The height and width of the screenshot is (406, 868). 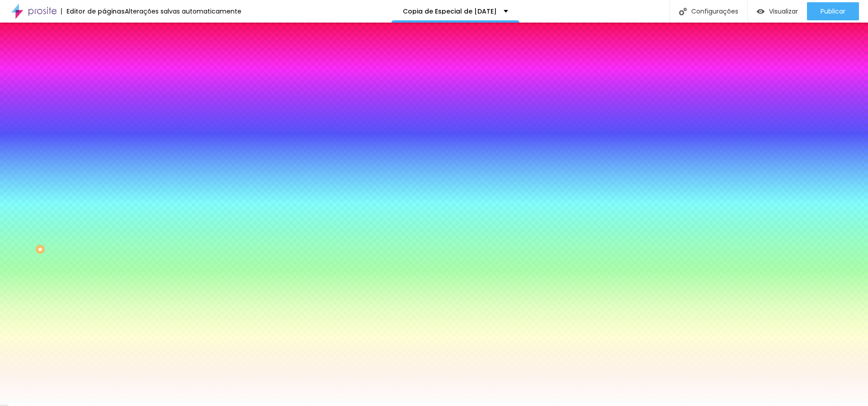 I want to click on div: Editor de páginas, so click(x=93, y=11).